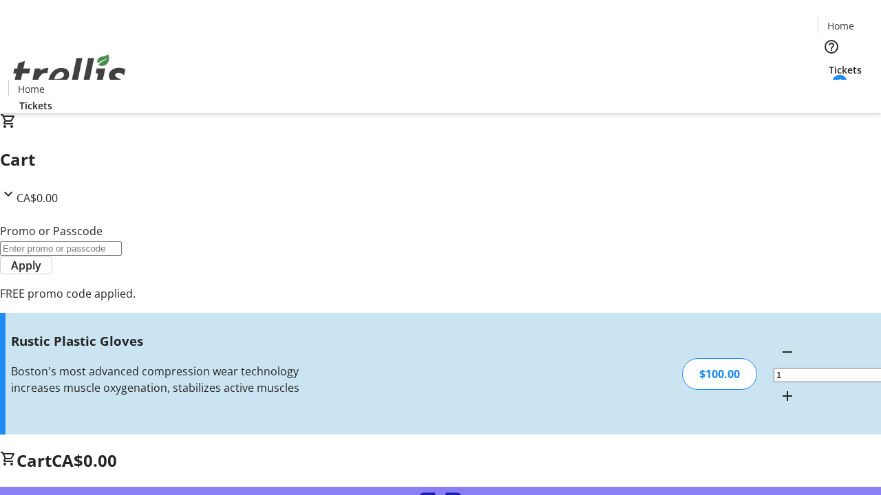 This screenshot has width=881, height=495. What do you see at coordinates (26, 266) in the screenshot?
I see `span: Apply` at bounding box center [26, 266].